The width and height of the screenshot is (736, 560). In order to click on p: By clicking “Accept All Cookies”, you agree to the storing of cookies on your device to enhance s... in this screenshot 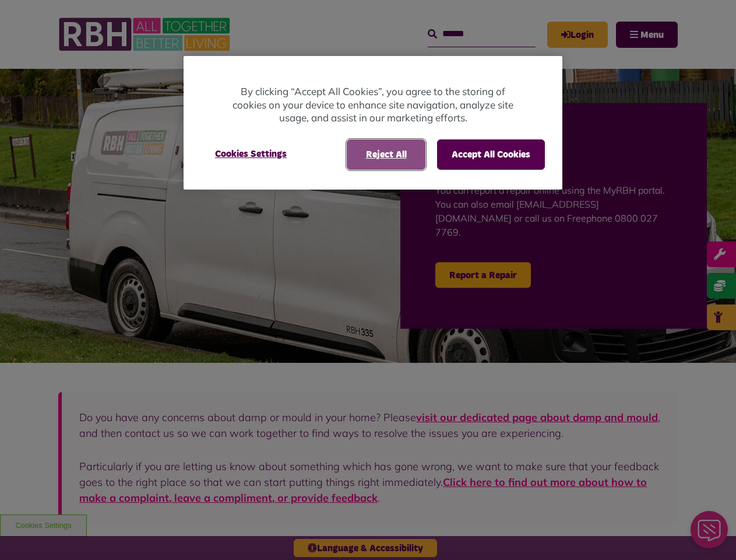, I will do `click(373, 105)`.